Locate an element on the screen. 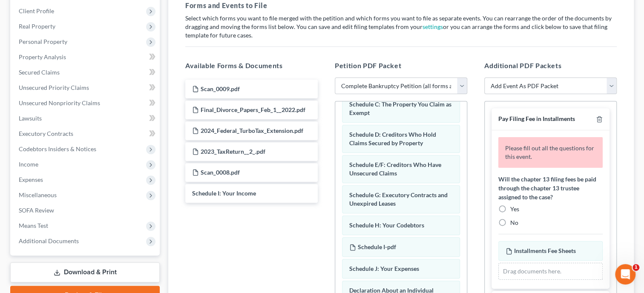  a: Unsecured Nonpriority Claims is located at coordinates (86, 103).